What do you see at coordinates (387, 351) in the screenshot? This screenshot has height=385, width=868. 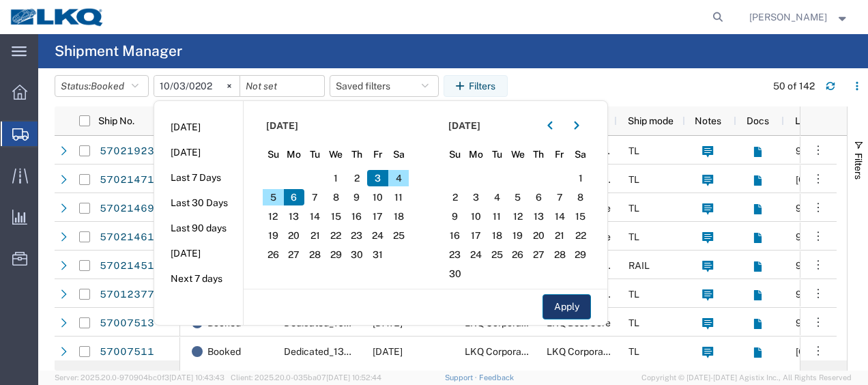 I see `span: 11/06/2025` at bounding box center [387, 351].